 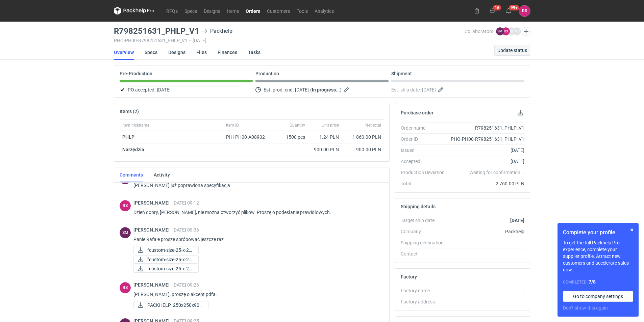 I want to click on div: Contact, so click(x=425, y=254).